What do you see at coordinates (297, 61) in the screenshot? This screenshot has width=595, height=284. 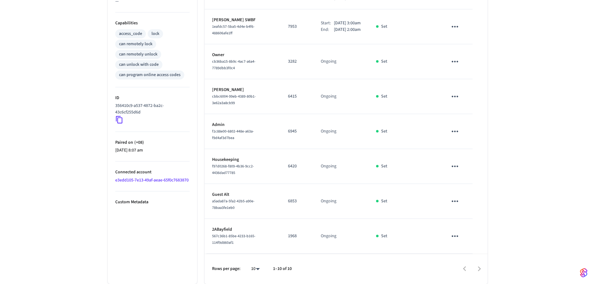 I see `p: 3282` at bounding box center [297, 61].